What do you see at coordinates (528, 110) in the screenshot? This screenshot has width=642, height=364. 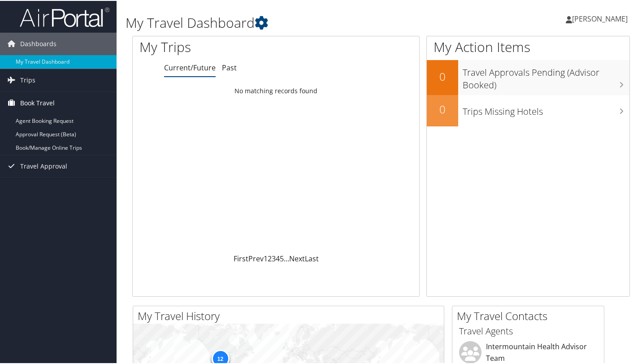 I see `a: 0Trips Missing Hotels` at bounding box center [528, 110].